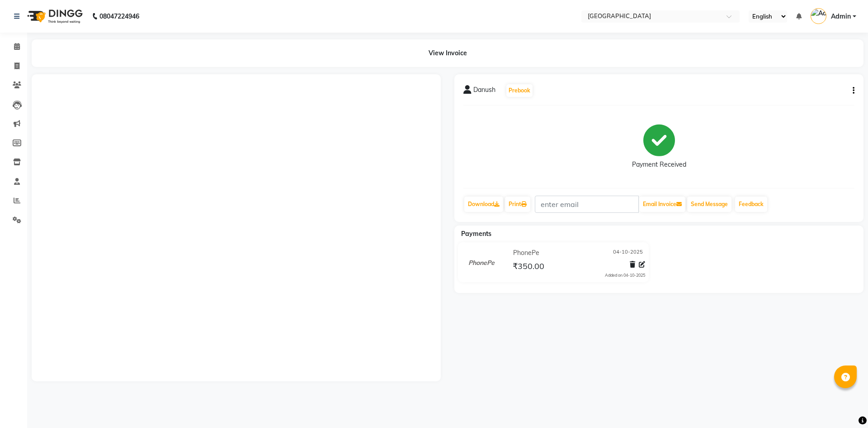 The width and height of the screenshot is (868, 428). I want to click on div: Payment Received, so click(659, 164).